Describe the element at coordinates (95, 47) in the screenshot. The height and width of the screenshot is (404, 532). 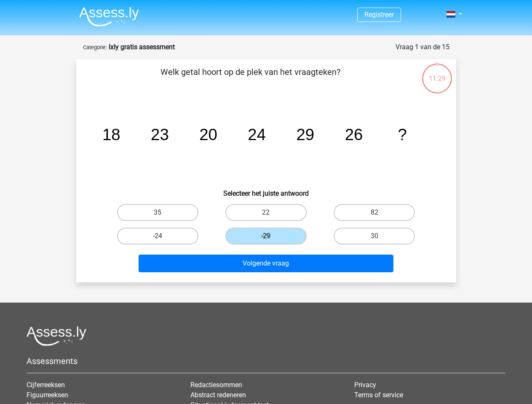
I see `small: Categorie:` at that location.